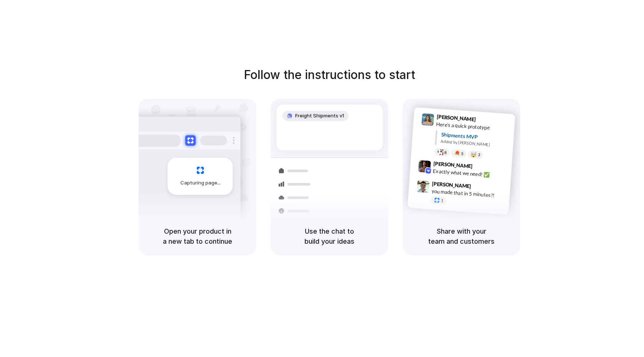  I want to click on span: 1, so click(442, 200).